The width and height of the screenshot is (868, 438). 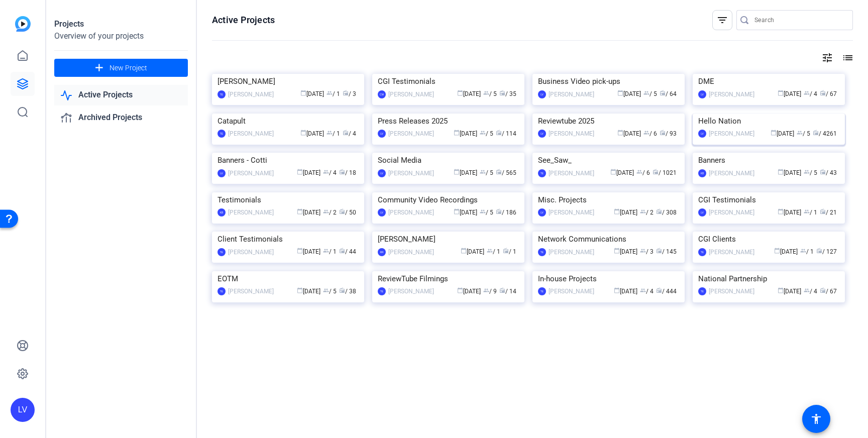 I want to click on div: Testimonials, so click(x=288, y=200).